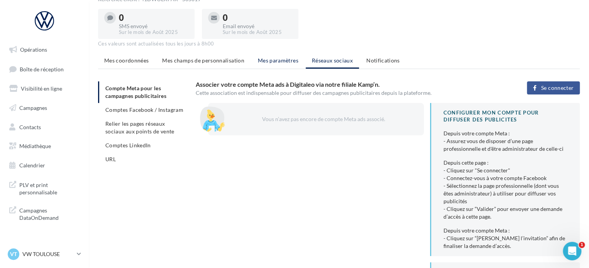 The height and width of the screenshot is (268, 589). What do you see at coordinates (44, 188) in the screenshot?
I see `a: PLV et print personnalisable` at bounding box center [44, 188].